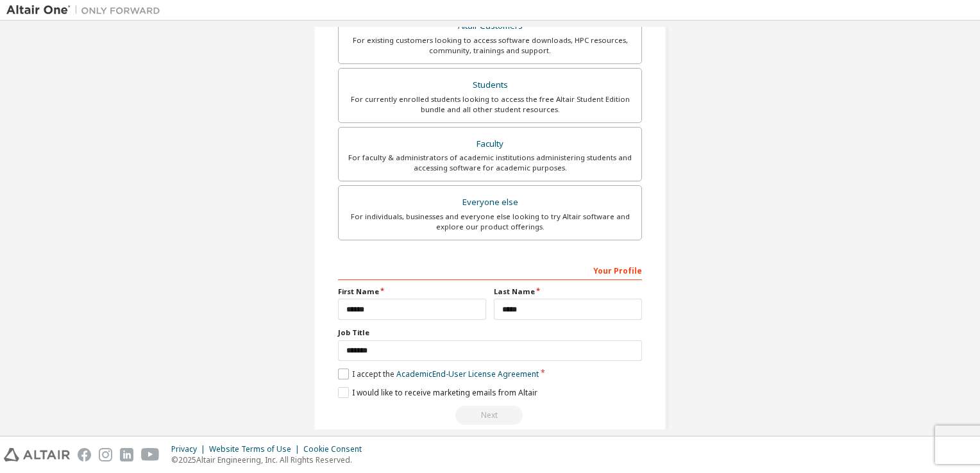 The width and height of the screenshot is (980, 473). What do you see at coordinates (490, 333) in the screenshot?
I see `label: Job Title` at bounding box center [490, 333].